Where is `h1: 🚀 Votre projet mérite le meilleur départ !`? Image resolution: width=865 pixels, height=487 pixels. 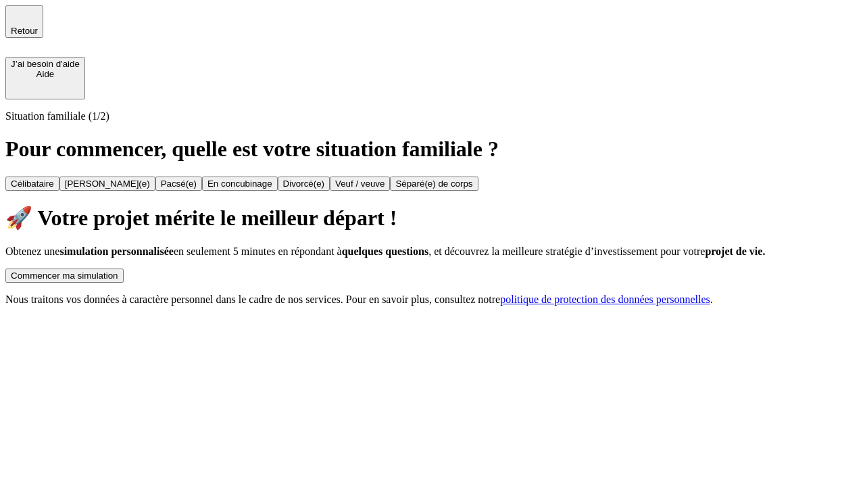 h1: 🚀 Votre projet mérite le meilleur départ ! is located at coordinates (433, 218).